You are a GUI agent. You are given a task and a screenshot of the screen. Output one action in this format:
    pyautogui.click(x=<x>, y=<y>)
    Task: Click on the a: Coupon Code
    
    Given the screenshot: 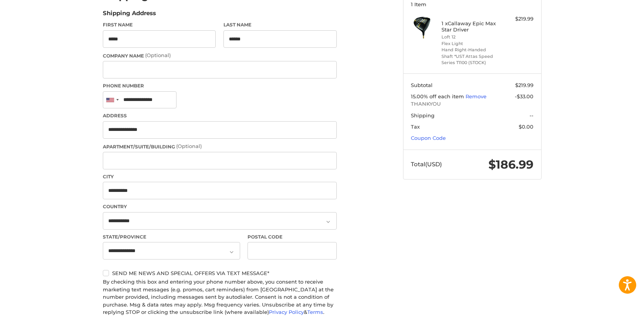 What is the action you would take?
    pyautogui.click(x=428, y=138)
    